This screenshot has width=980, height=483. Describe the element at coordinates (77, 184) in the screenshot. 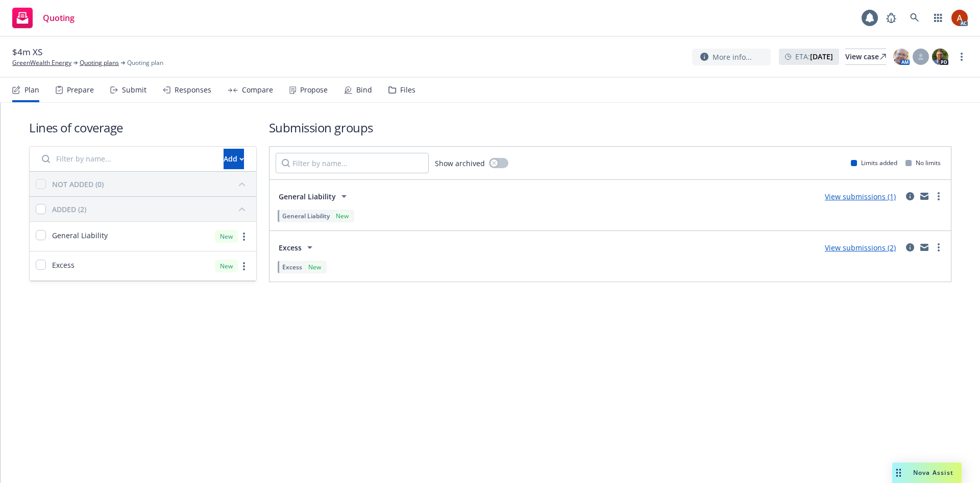

I see `div: NOT ADDED (0)` at that location.